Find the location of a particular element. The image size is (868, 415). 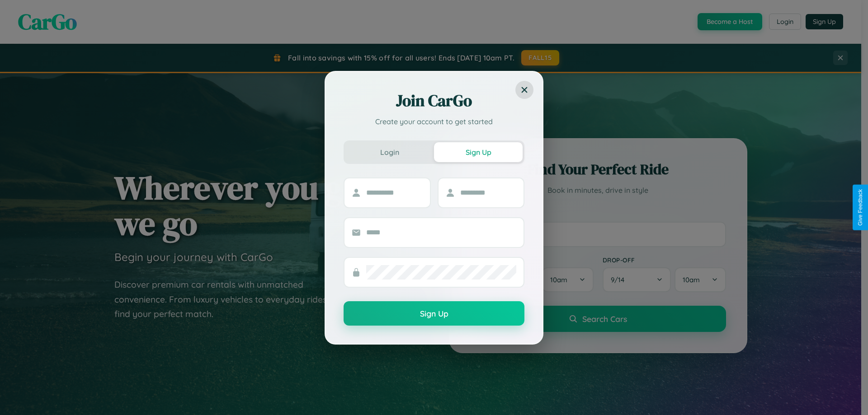

h2: Join CarGo is located at coordinates (434, 100).